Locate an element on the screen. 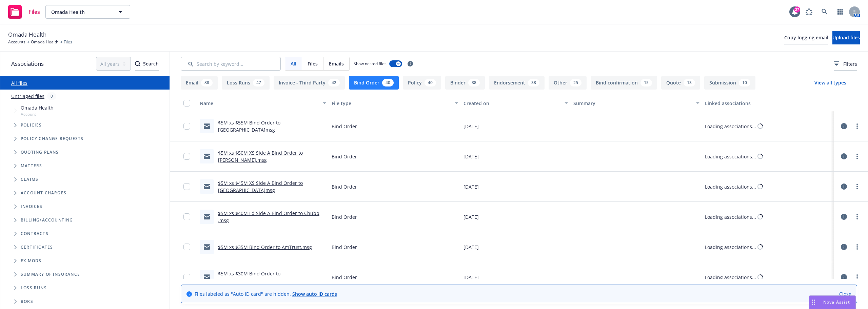 The width and height of the screenshot is (868, 309). span: Filters is located at coordinates (846, 64).